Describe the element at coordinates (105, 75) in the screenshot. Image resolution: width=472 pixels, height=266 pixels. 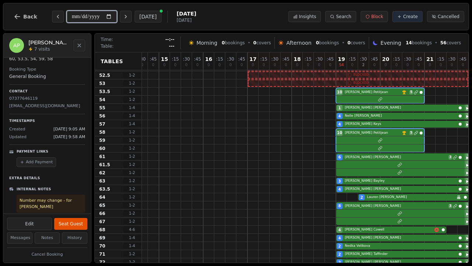
I see `span: 52.5` at that location.